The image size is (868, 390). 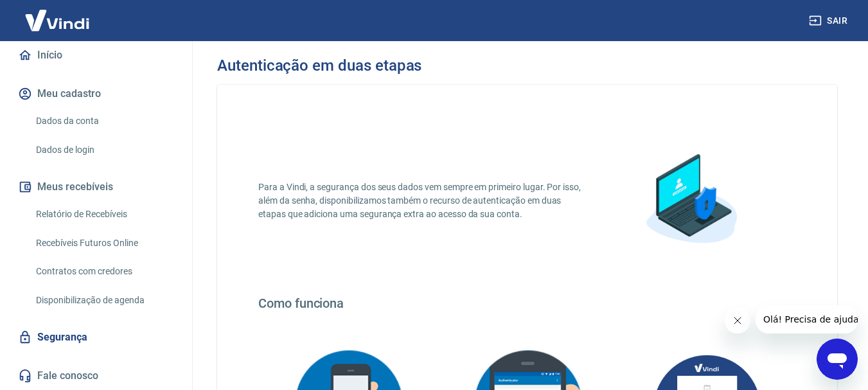 What do you see at coordinates (527, 303) in the screenshot?
I see `h4: Como funciona` at bounding box center [527, 303].